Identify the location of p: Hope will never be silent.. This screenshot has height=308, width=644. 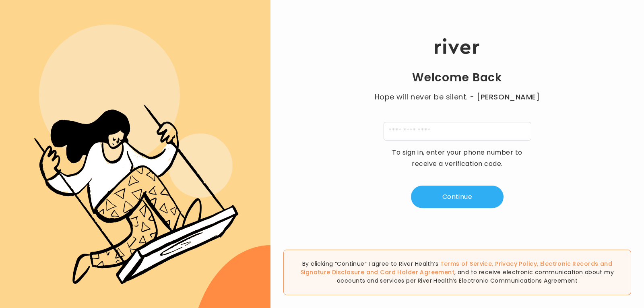
(457, 97).